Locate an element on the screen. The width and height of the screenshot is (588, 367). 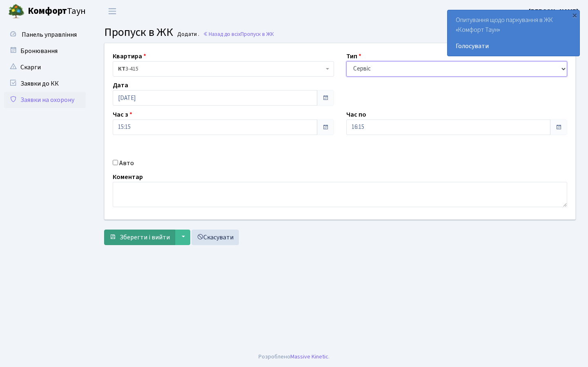
img: logo.png is located at coordinates (16, 11).